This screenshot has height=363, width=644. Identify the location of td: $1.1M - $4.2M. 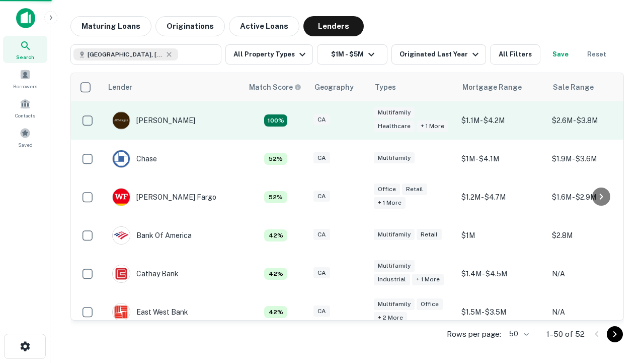
(502, 120).